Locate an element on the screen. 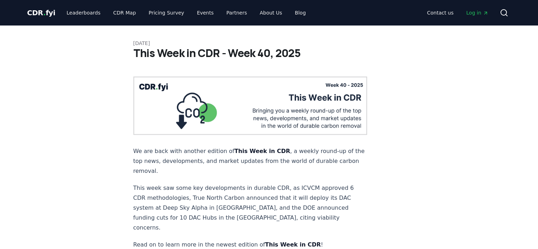  p: We are back with another edition of , a weekly round-up of the top news, developments, and market... is located at coordinates (250, 161).